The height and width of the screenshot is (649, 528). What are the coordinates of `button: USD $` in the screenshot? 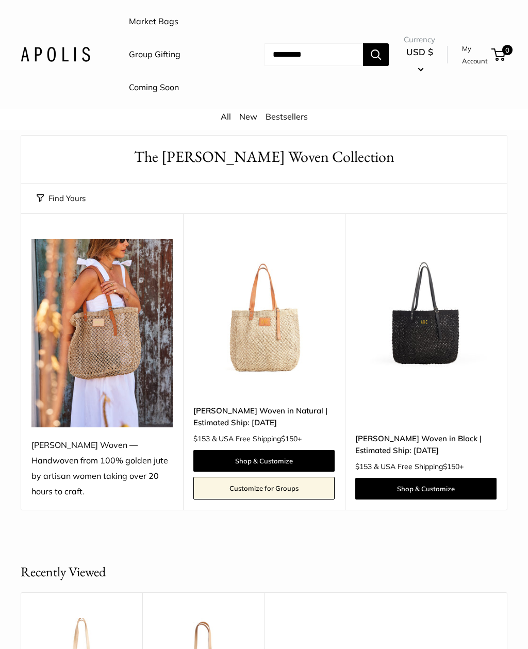 It's located at (419, 60).